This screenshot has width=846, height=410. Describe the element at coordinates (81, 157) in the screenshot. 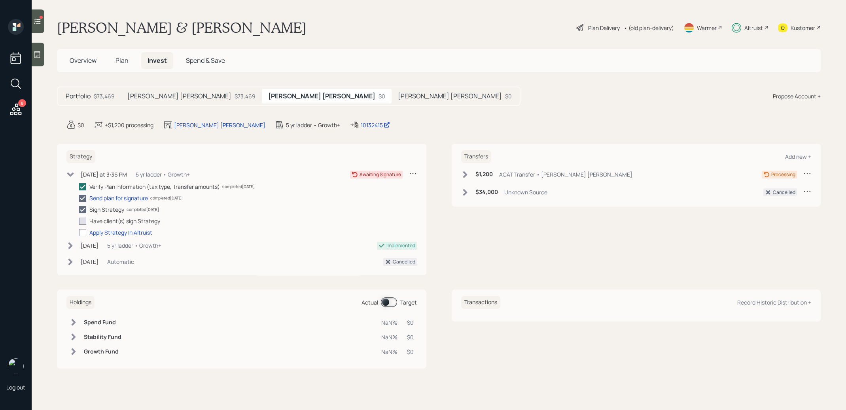

I see `h6: Strategy` at that location.